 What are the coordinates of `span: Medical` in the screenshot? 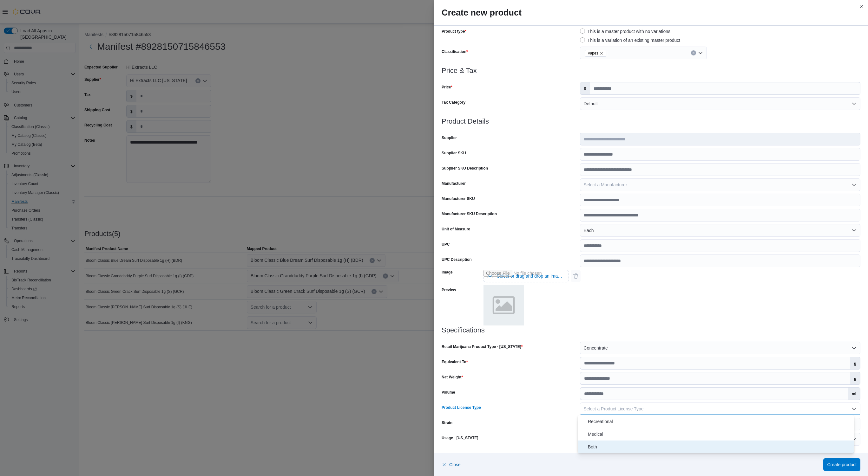 It's located at (720, 434).